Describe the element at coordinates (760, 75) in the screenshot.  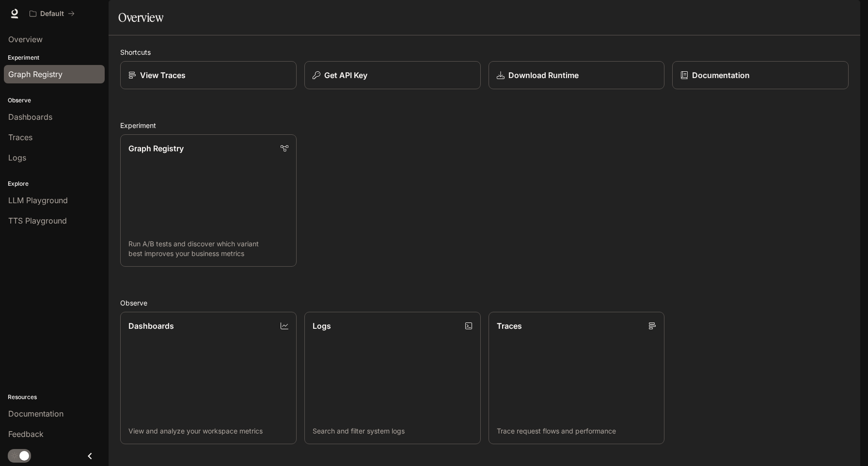
I see `a: Documentation` at that location.